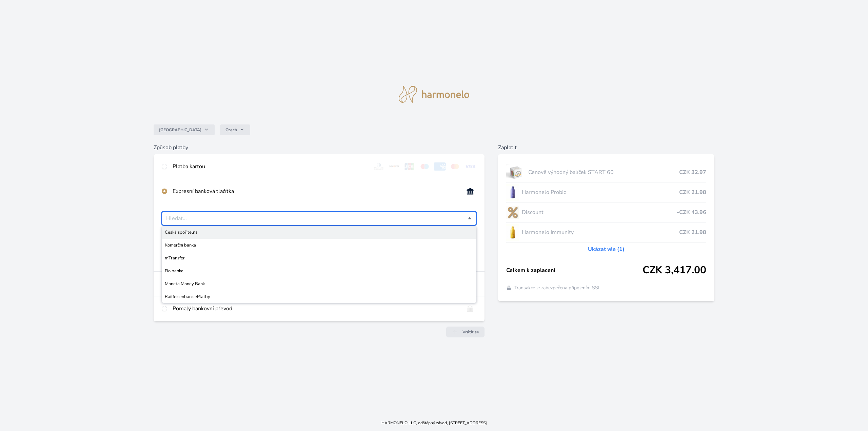  Describe the element at coordinates (605, 147) in the screenshot. I see `h6: Zaplatit` at that location.